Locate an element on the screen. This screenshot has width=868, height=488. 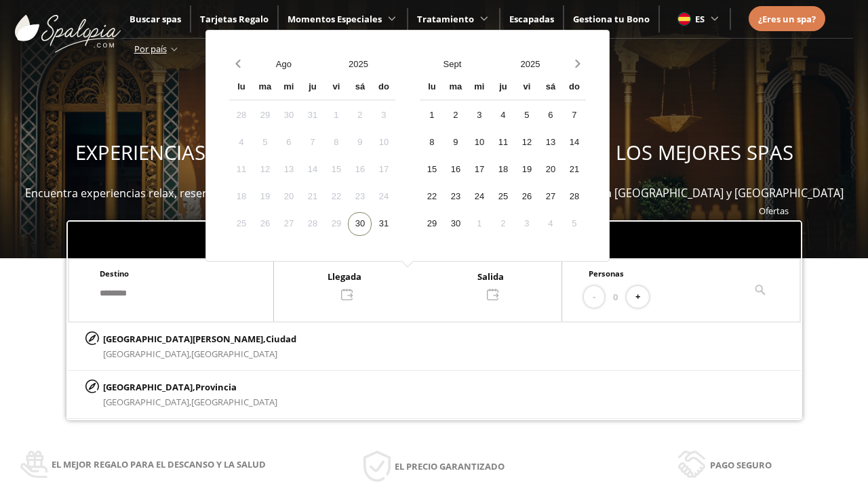
a: Tarjetas Regalo is located at coordinates (234, 19).